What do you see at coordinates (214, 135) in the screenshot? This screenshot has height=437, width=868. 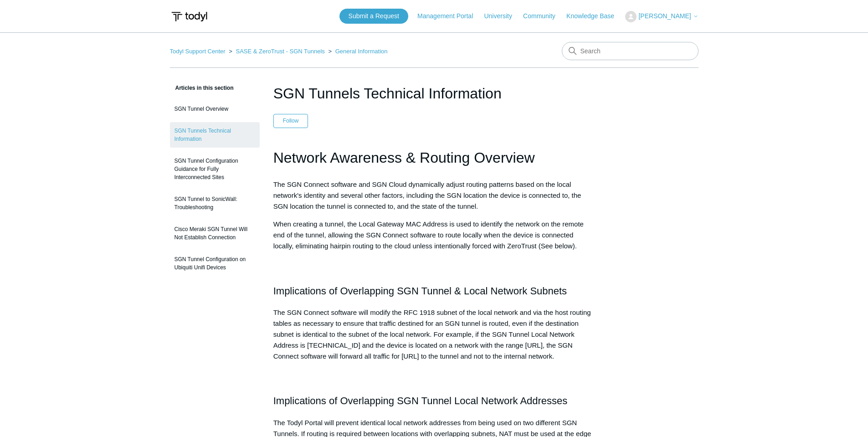 I see `a: SGN Tunnels Technical Information` at bounding box center [214, 135].